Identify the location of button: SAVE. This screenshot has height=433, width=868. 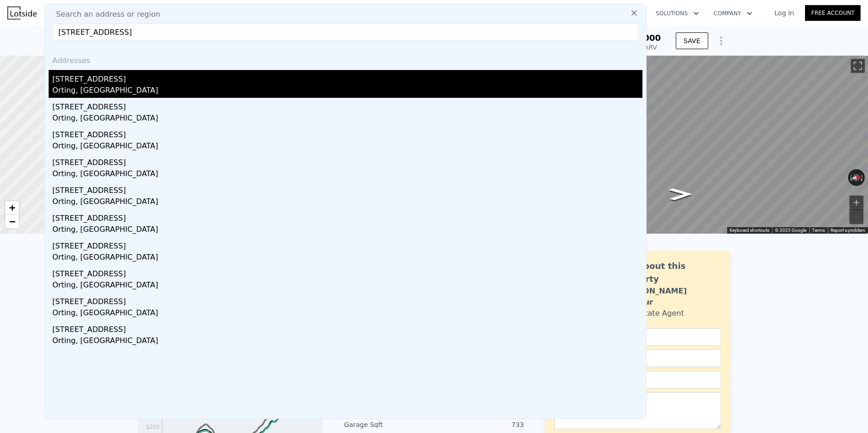
(692, 41).